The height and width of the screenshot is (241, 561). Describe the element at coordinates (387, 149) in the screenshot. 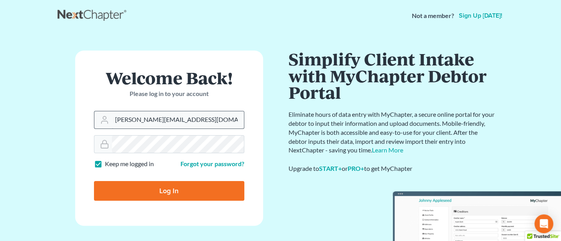

I see `a: Learn More` at that location.